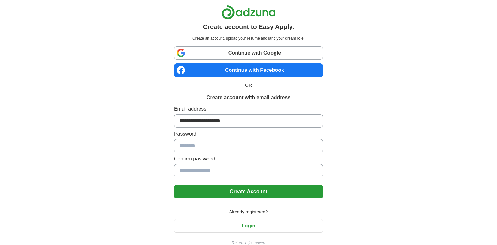 The width and height of the screenshot is (497, 245). Describe the element at coordinates (249, 85) in the screenshot. I see `span: OR` at that location.